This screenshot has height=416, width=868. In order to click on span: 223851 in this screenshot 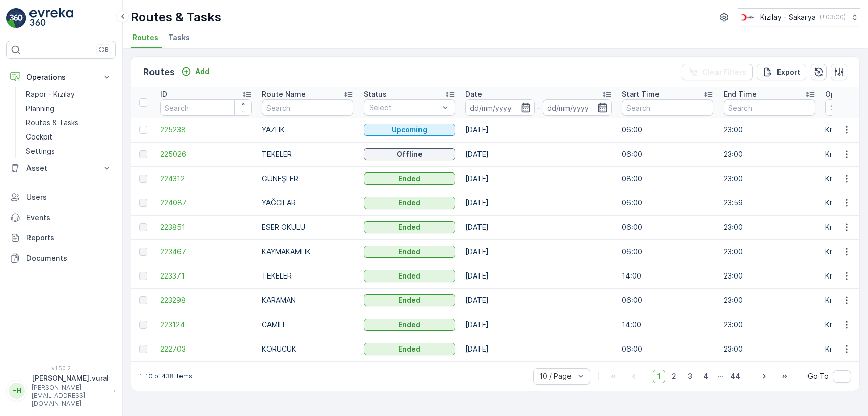, I will do `click(206, 228)`.